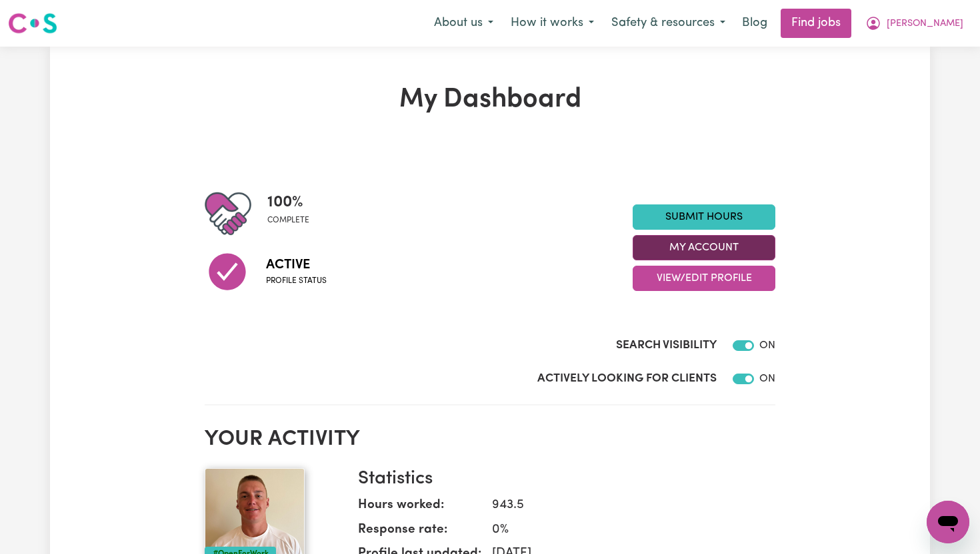  Describe the element at coordinates (288, 220) in the screenshot. I see `span: complete` at that location.